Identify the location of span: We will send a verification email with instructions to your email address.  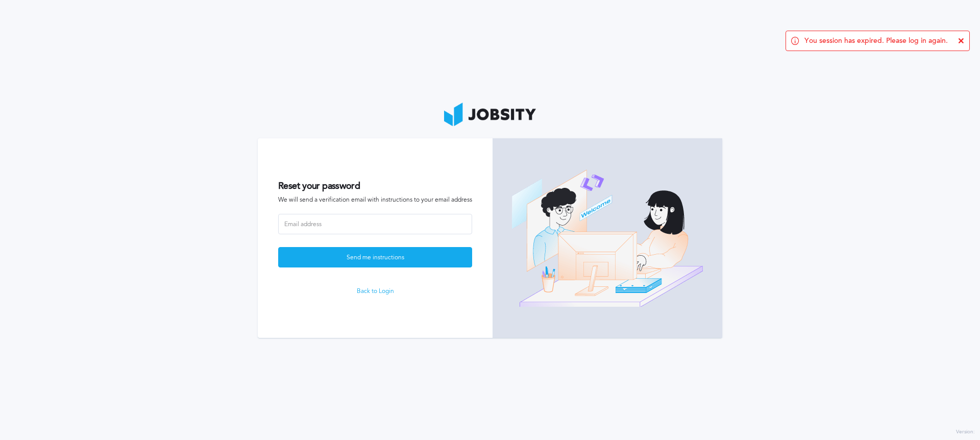
(375, 200).